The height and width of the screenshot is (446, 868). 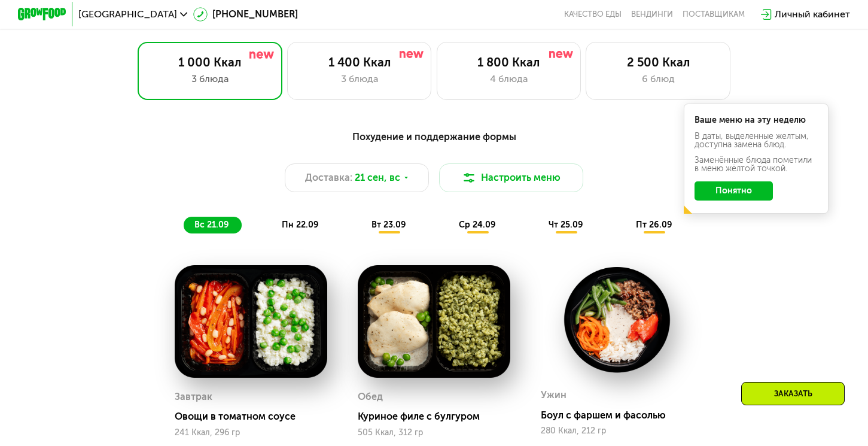 What do you see at coordinates (734, 190) in the screenshot?
I see `button: Понятно` at bounding box center [734, 190].